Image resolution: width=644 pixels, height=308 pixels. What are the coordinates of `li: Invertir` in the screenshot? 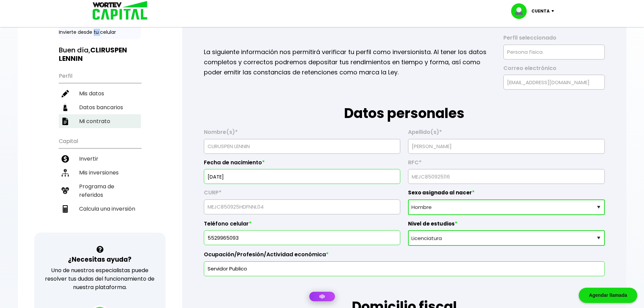 It's located at (100, 159).